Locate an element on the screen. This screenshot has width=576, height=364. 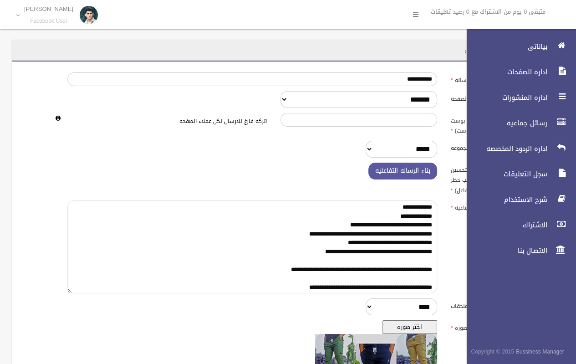
button: بناء الرساله التفاعليه is located at coordinates (403, 171).